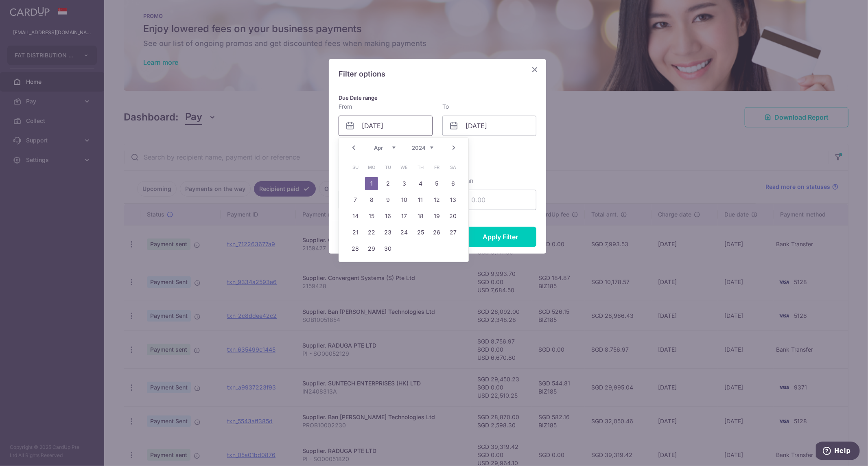  What do you see at coordinates (371, 183) in the screenshot?
I see `a: 1` at bounding box center [371, 183].